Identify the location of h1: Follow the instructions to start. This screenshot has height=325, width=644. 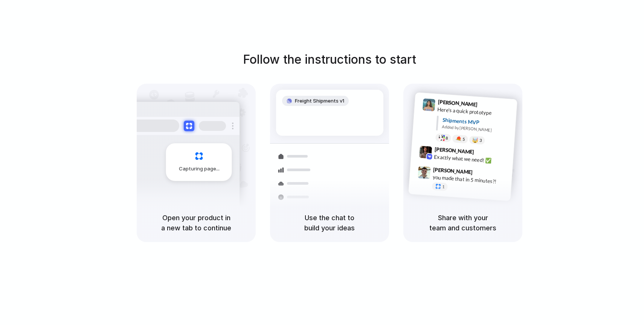
(329, 59).